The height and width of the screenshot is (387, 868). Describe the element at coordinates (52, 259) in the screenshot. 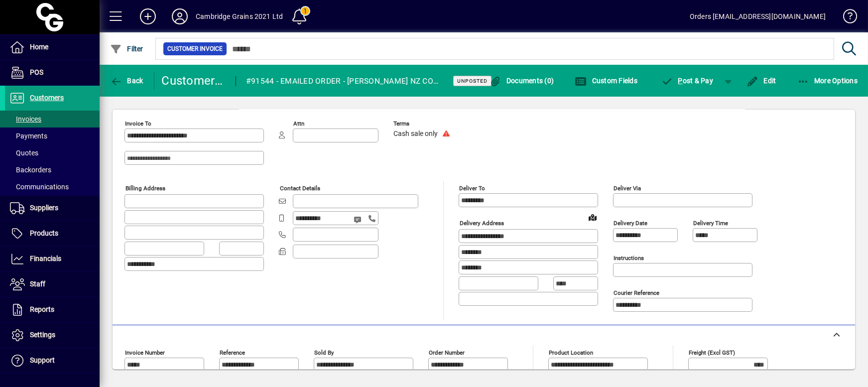

I see `a: Financials` at that location.